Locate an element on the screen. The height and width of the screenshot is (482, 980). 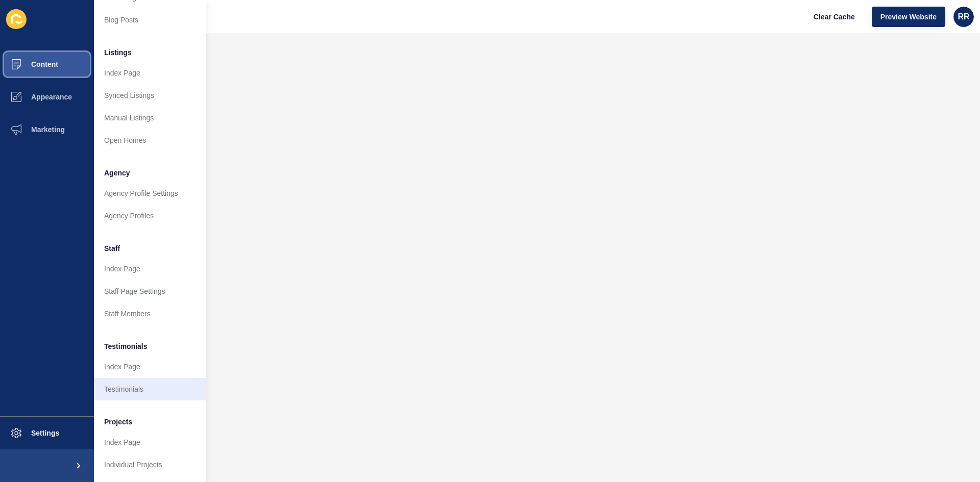
span: Preview Website is located at coordinates (909, 17).